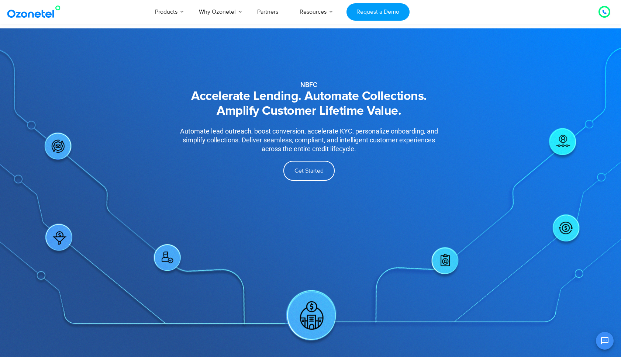 The height and width of the screenshot is (357, 621). What do you see at coordinates (309, 171) in the screenshot?
I see `span: Get Started` at bounding box center [309, 171].